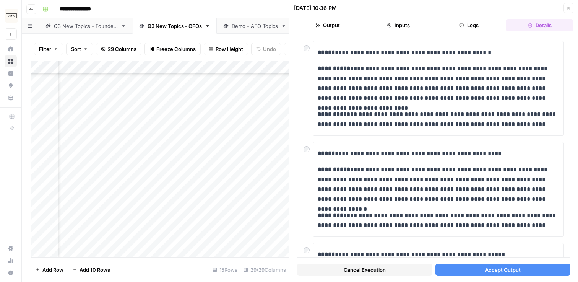  I want to click on button: Row Height, so click(226, 49).